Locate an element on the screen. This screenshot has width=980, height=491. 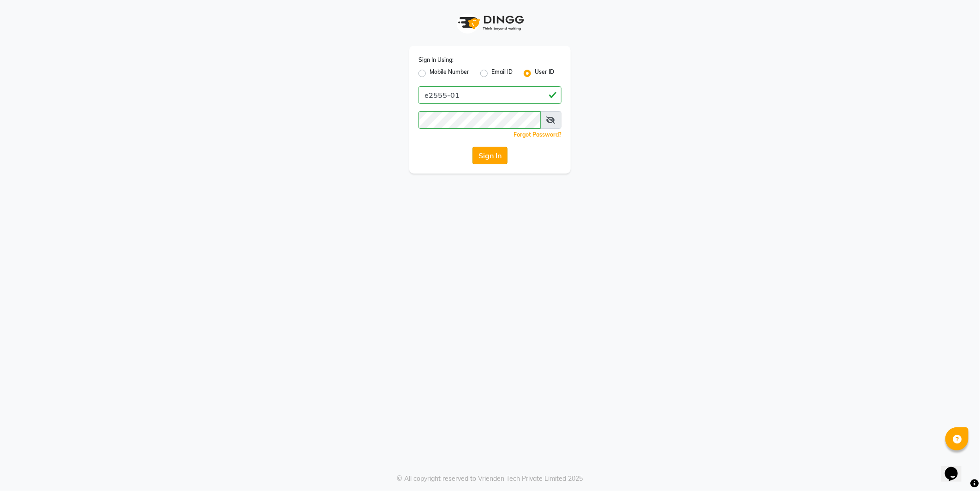
label: User ID is located at coordinates (544, 73).